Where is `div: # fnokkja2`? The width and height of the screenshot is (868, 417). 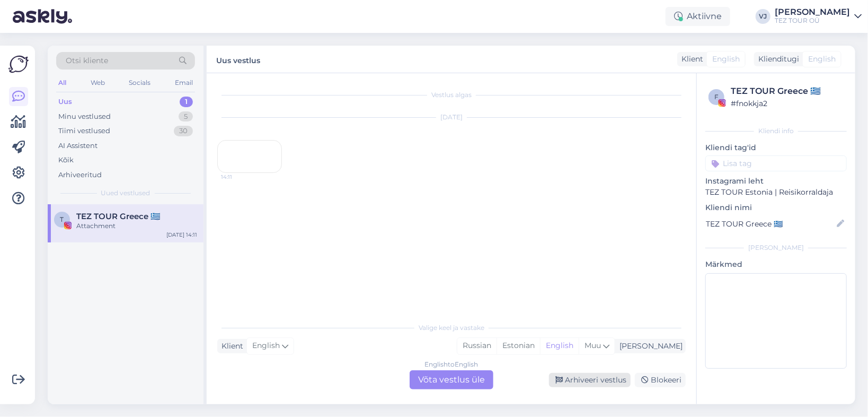 div: # fnokkja2 is located at coordinates (787, 103).